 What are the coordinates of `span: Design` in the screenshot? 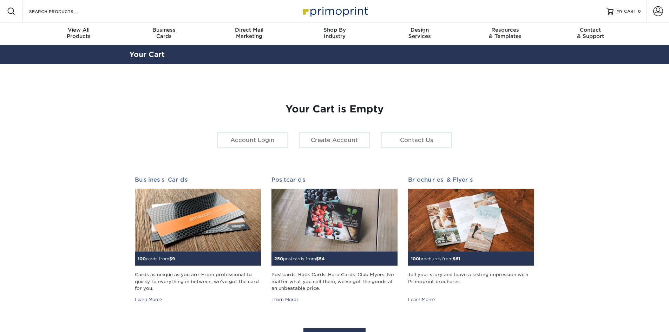 It's located at (419, 30).